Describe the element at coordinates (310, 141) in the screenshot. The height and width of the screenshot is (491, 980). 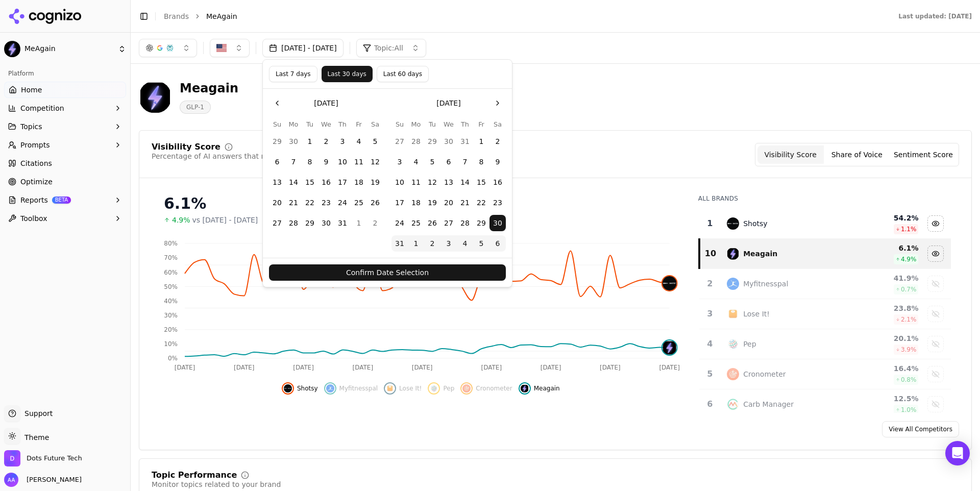
I see `button: Tuesday, July 1st, 2025` at that location.